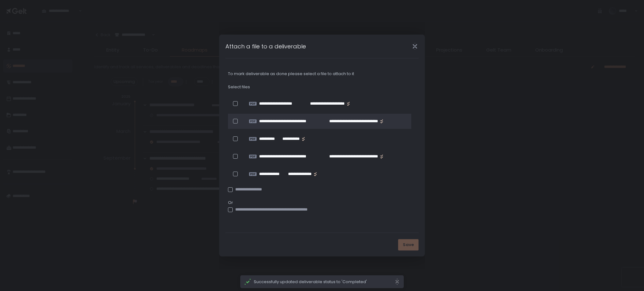 This screenshot has height=291, width=644. What do you see at coordinates (397, 282) in the screenshot?
I see `svg: close` at bounding box center [397, 282].